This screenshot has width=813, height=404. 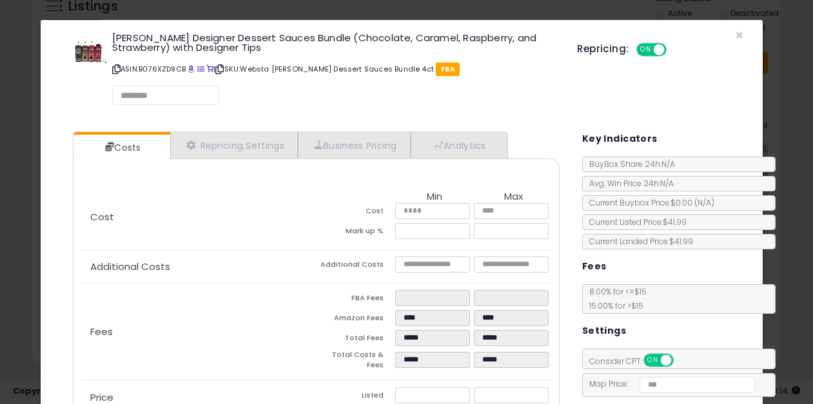 I want to click on span: BuyBox Share 24h: N/A, so click(x=628, y=164).